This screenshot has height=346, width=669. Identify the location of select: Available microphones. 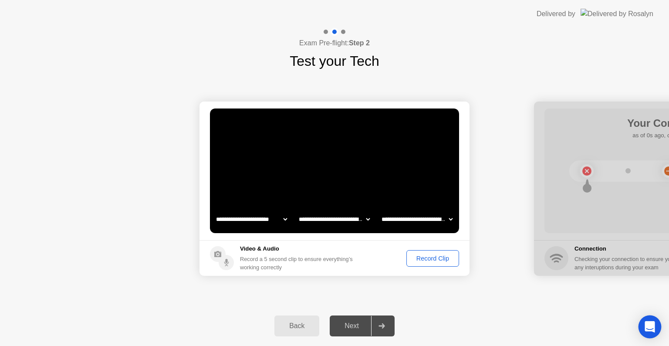
(417, 219).